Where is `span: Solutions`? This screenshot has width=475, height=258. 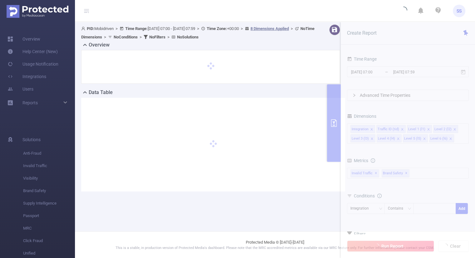
span: Solutions is located at coordinates (32, 140).